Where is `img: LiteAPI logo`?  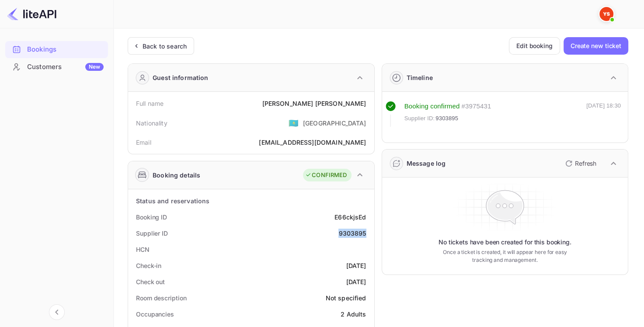
img: LiteAPI logo is located at coordinates (31, 14).